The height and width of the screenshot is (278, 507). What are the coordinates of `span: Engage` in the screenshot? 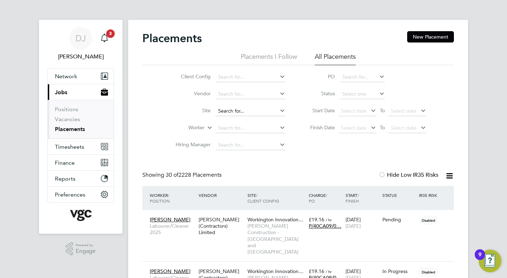 It's located at (86, 251).